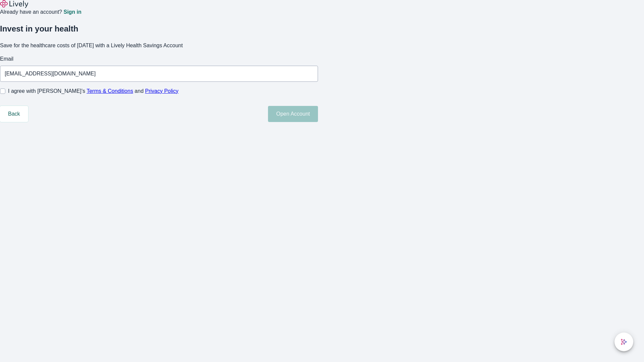 The width and height of the screenshot is (644, 362). Describe the element at coordinates (110, 91) in the screenshot. I see `a: Terms & Conditions` at that location.